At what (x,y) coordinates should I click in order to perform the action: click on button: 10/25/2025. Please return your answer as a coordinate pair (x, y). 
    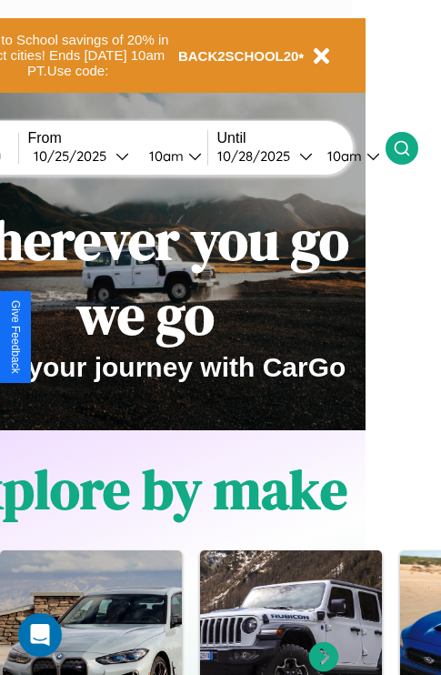
    Looking at the image, I should click on (81, 156).